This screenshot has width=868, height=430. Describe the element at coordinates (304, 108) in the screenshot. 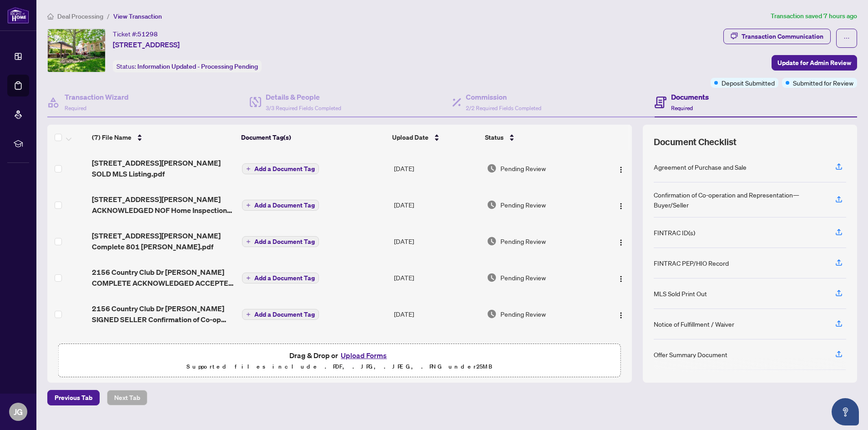

I see `span: 3/3 Required Fields Completed` at that location.